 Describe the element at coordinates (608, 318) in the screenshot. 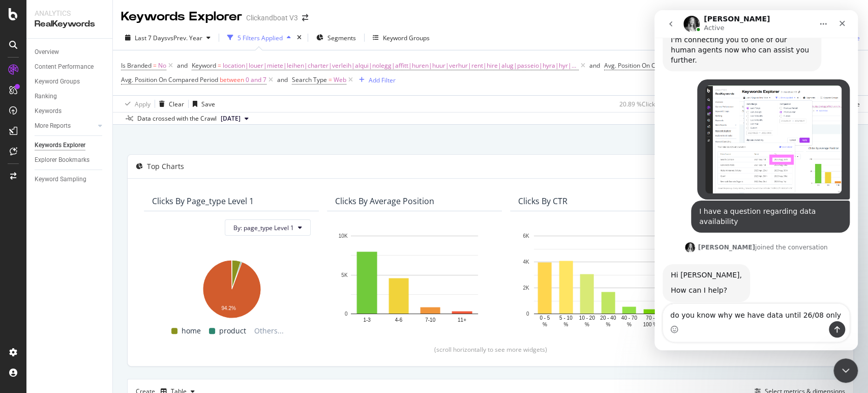

I see `text: 20 - 40` at that location.